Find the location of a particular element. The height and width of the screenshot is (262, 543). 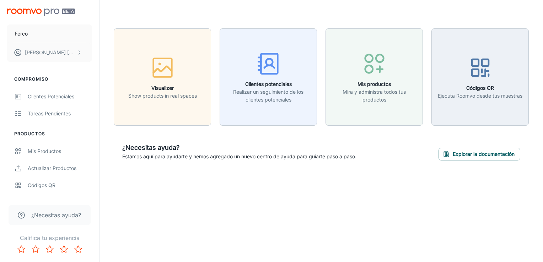

button: VisualizerShow products in real spaces is located at coordinates (162, 77).